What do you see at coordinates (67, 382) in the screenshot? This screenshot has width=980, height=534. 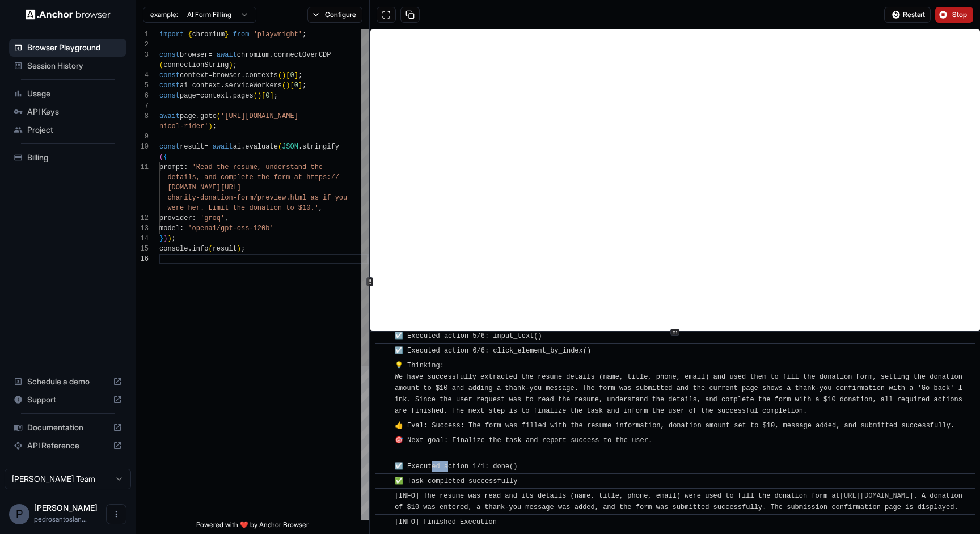 I see `span: Schedule a demo` at bounding box center [67, 382].